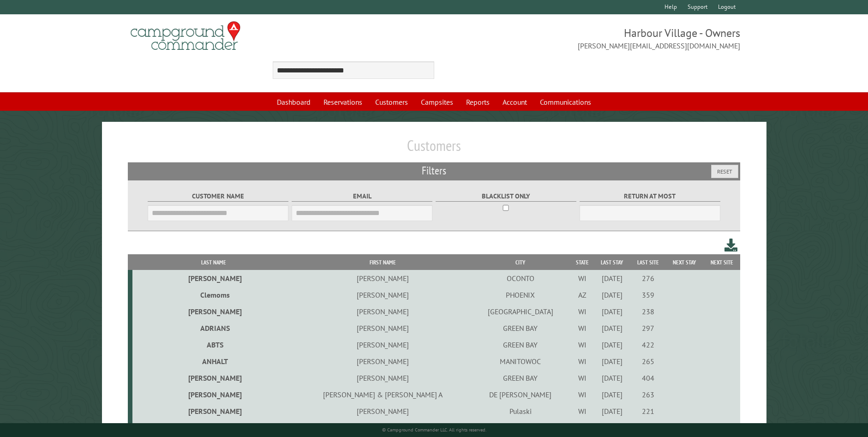  What do you see at coordinates (684, 262) in the screenshot?
I see `th: Next Stay` at bounding box center [684, 262].